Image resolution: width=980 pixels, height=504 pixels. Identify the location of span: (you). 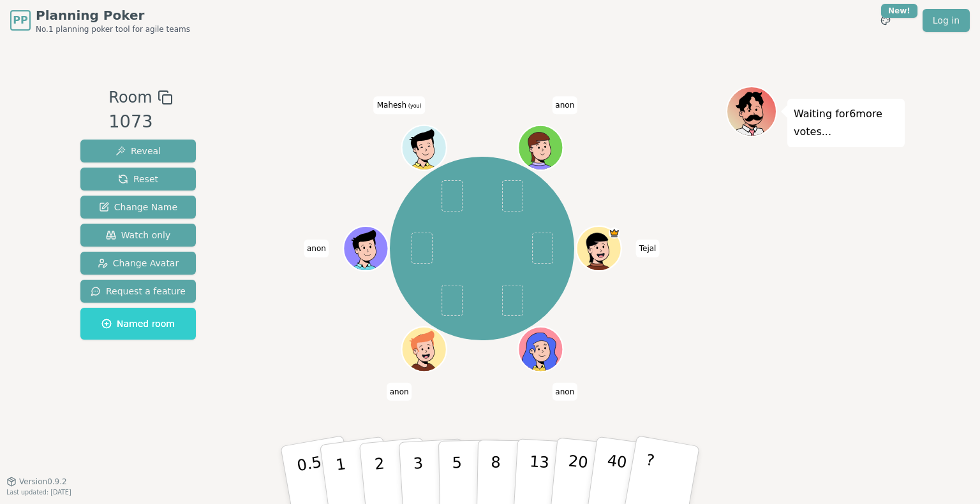
(414, 106).